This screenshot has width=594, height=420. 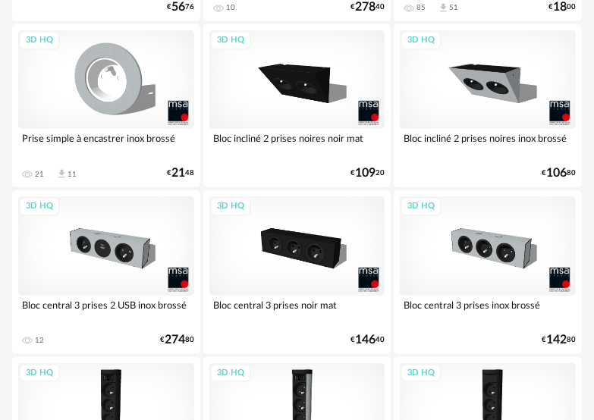 What do you see at coordinates (365, 173) in the screenshot?
I see `span: 109` at bounding box center [365, 173].